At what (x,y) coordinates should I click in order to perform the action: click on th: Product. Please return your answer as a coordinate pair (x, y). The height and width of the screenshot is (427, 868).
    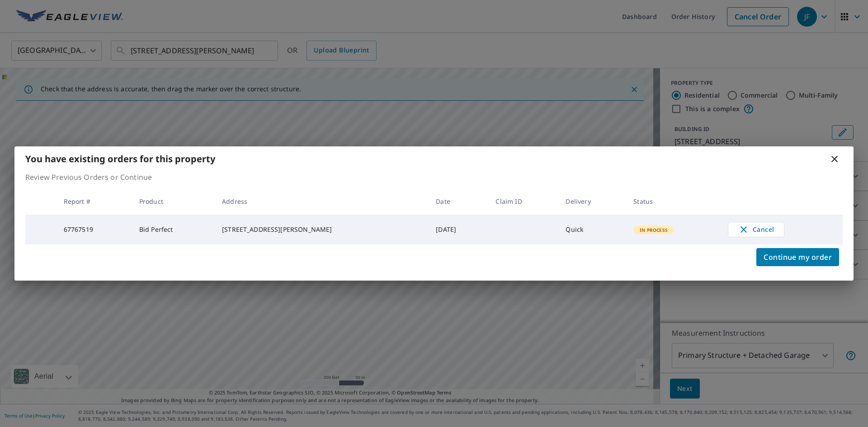
    Looking at the image, I should click on (173, 201).